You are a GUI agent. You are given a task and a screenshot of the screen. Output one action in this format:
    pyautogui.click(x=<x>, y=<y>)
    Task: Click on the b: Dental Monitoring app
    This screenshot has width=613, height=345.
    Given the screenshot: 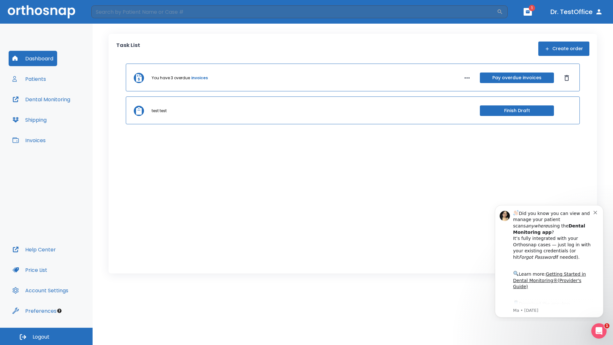 What is the action you would take?
    pyautogui.click(x=64, y=30)
    